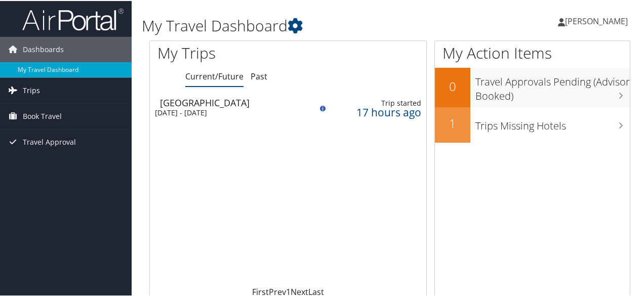 The width and height of the screenshot is (644, 296). Describe the element at coordinates (453, 86) in the screenshot. I see `h2: 0` at that location.